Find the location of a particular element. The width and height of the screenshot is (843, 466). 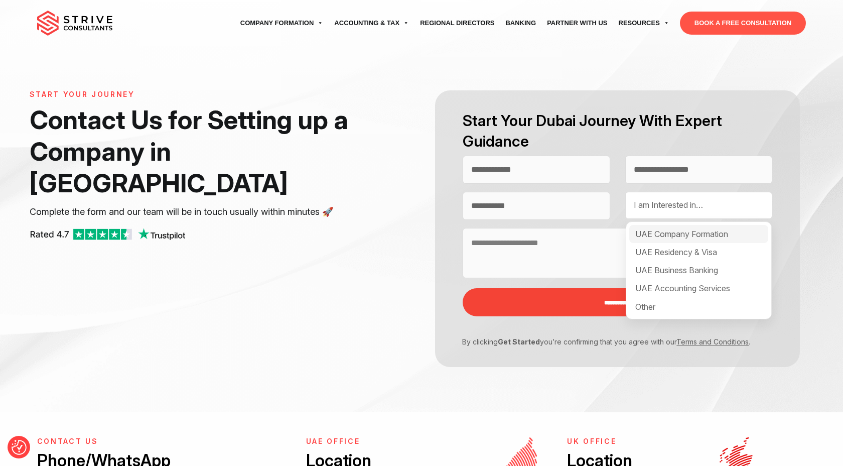

a: Resources is located at coordinates (644, 23).